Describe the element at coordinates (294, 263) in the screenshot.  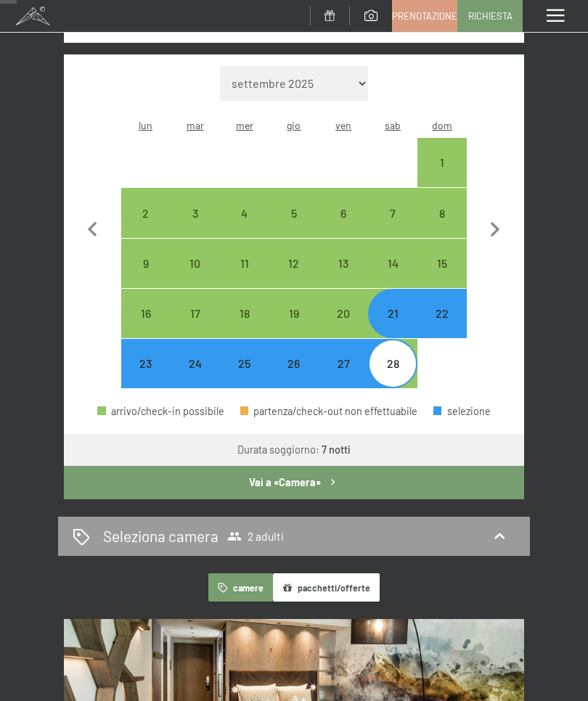
I see `div: Thu Feb 12 2026` at that location.